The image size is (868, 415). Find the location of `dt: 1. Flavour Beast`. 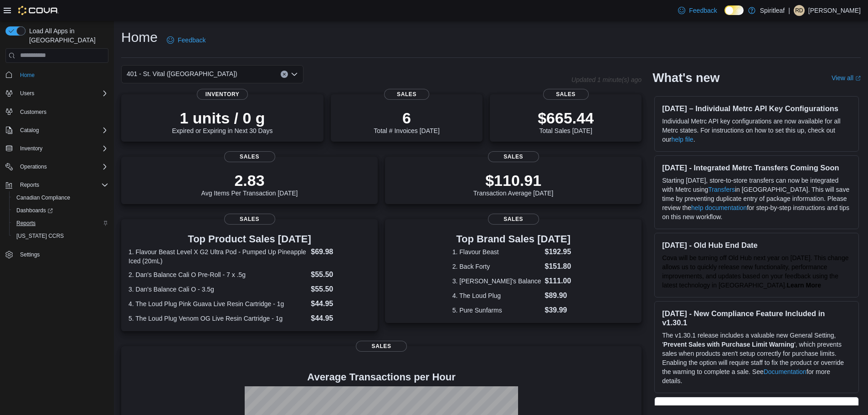

dt: 1. Flavour Beast is located at coordinates (496, 252).